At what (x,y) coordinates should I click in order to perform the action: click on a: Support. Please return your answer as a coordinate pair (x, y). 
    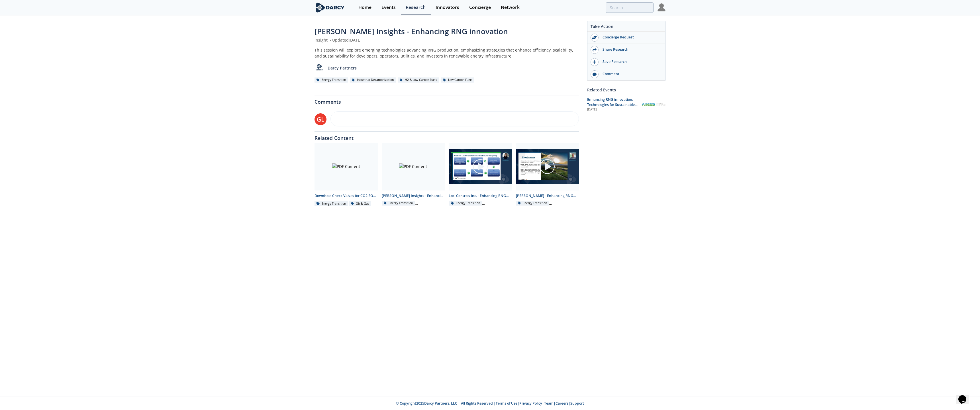
    Looking at the image, I should click on (577, 403).